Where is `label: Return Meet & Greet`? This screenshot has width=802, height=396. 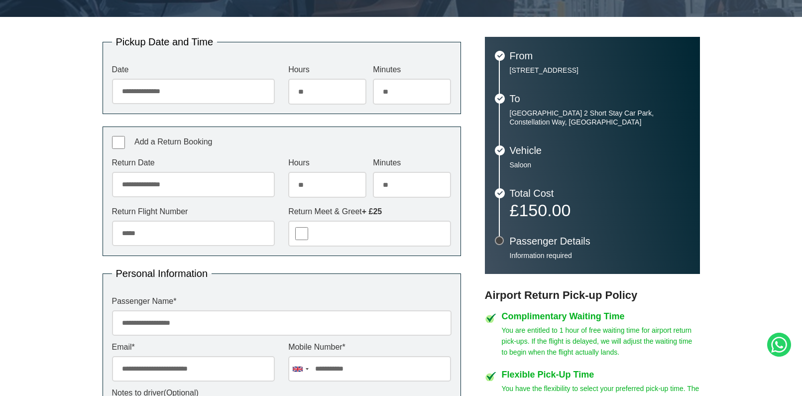
label: Return Meet & Greet is located at coordinates (369, 212).